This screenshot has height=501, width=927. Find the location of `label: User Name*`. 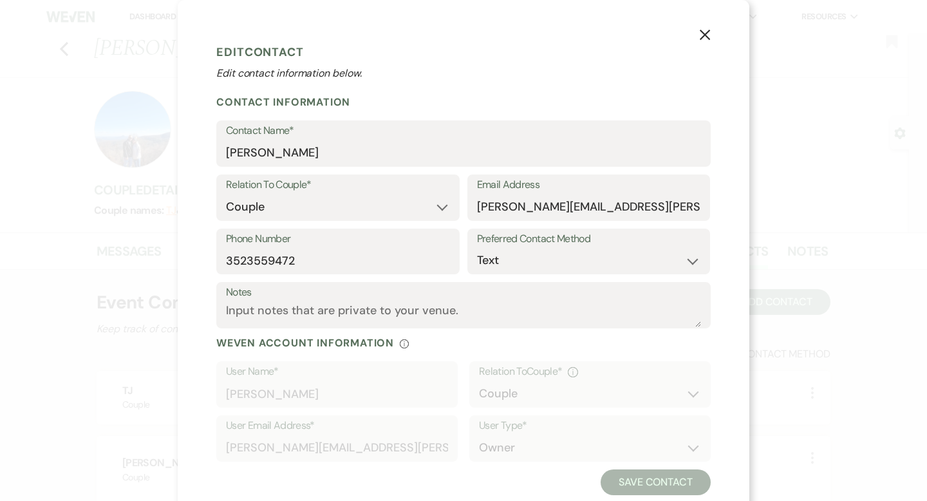

label: User Name* is located at coordinates (337, 371).